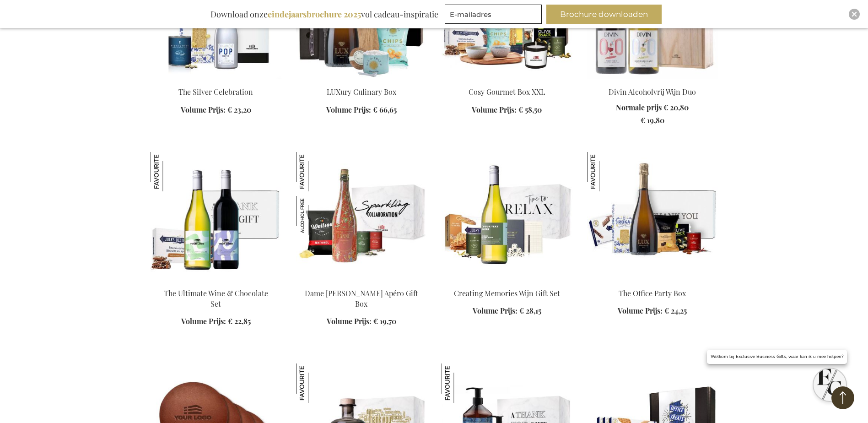  Describe the element at coordinates (531, 311) in the screenshot. I see `span: € 28,15` at that location.